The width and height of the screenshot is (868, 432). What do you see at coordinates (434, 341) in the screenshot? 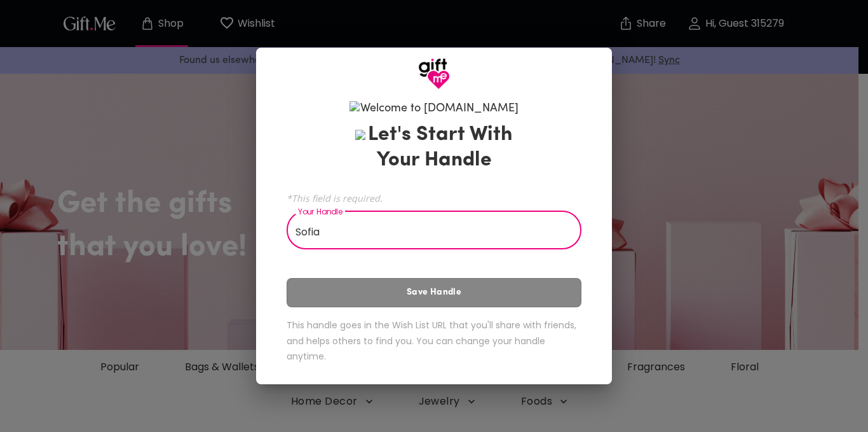
I see `h6: This handle goes in the Wish List URL that you'll share with friends, and helps others to find yo...` at bounding box center [434, 341].